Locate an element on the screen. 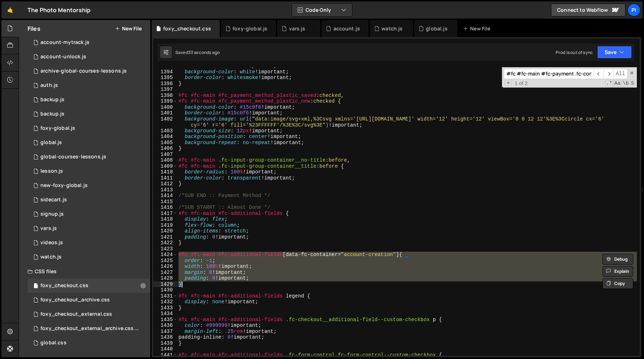  input: Search for is located at coordinates (548, 73).